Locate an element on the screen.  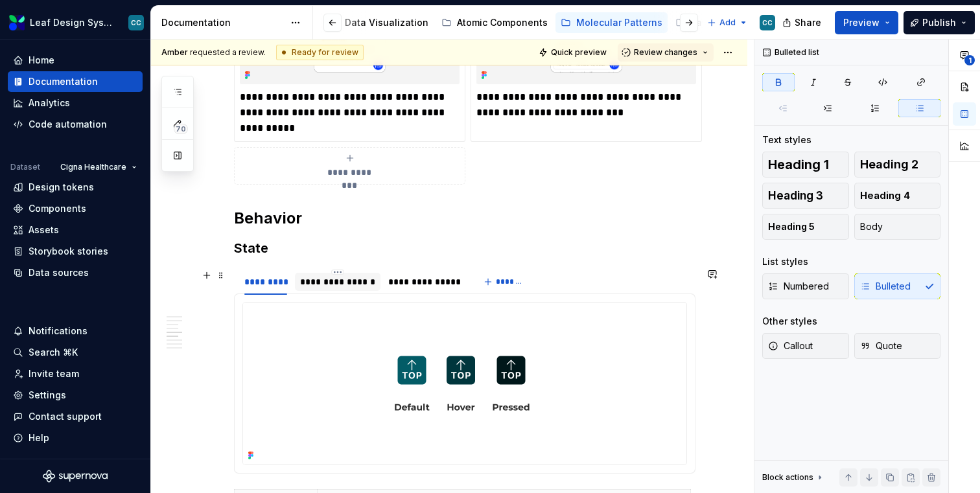
svg: Supernova Logo is located at coordinates (75, 476).